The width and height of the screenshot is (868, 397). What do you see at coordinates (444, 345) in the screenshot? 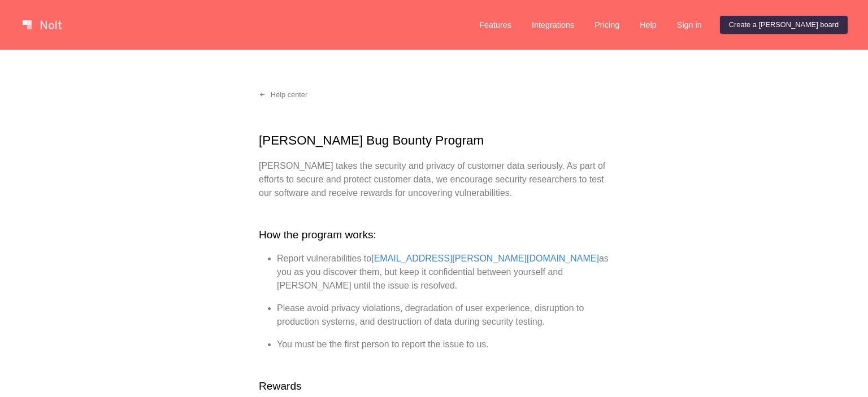
I see `li: You must be the first person to report the issue to us.` at bounding box center [444, 345].